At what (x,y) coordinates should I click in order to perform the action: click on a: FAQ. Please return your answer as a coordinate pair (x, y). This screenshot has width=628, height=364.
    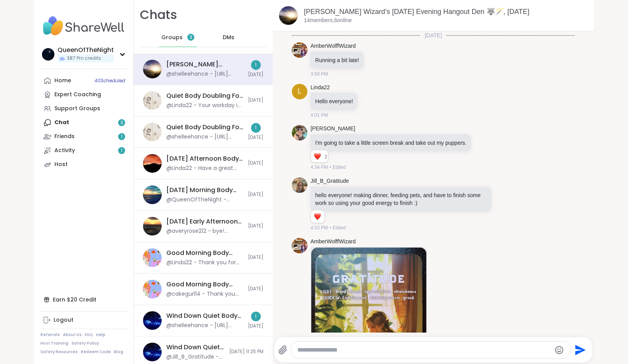
    Looking at the image, I should click on (89, 335).